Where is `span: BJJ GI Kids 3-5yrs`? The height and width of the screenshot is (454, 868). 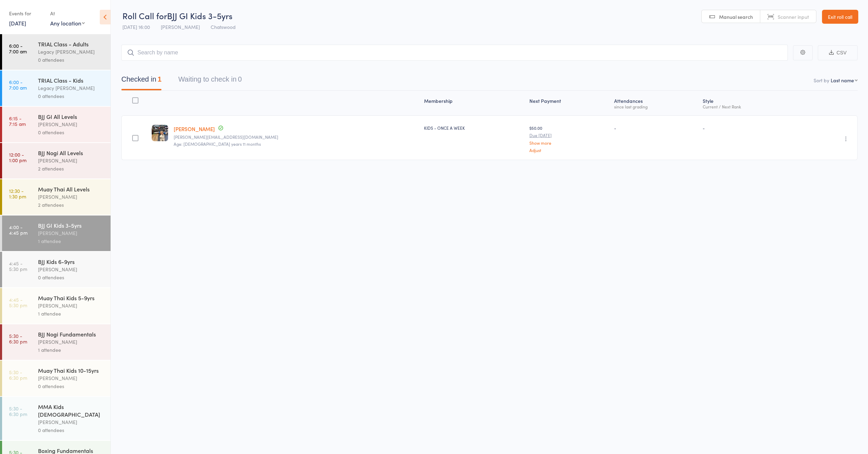 span: BJJ GI Kids 3-5yrs is located at coordinates (200, 15).